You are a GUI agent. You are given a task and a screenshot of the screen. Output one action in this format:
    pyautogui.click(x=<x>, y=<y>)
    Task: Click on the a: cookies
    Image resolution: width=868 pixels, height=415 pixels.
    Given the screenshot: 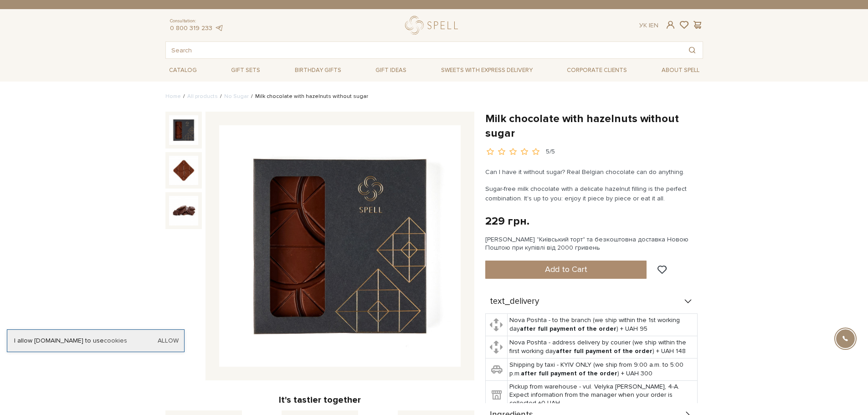 What is the action you would take?
    pyautogui.click(x=115, y=340)
    